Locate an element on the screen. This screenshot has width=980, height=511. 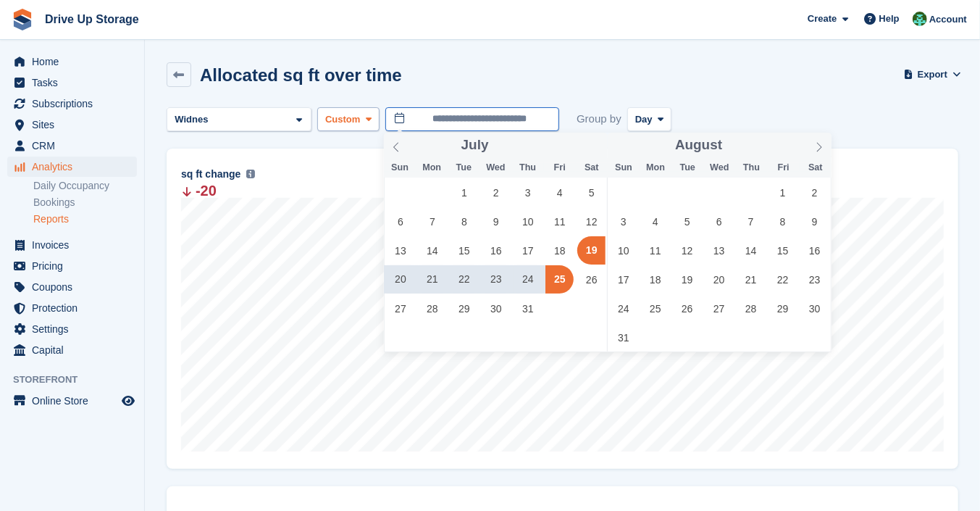
span: July 25, 2025 is located at coordinates (560, 280).